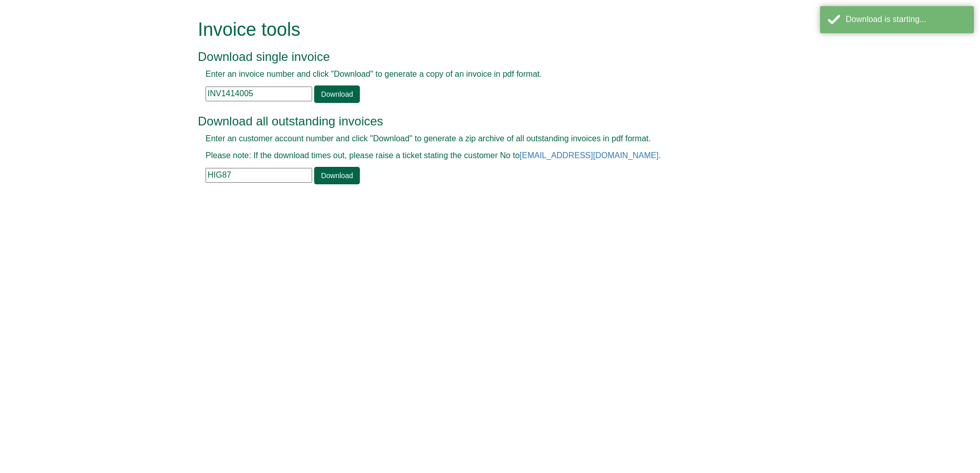 The image size is (980, 473). I want to click on p: Please note: If the download times out, please raise a ticket stating the customer No to ., so click(478, 155).